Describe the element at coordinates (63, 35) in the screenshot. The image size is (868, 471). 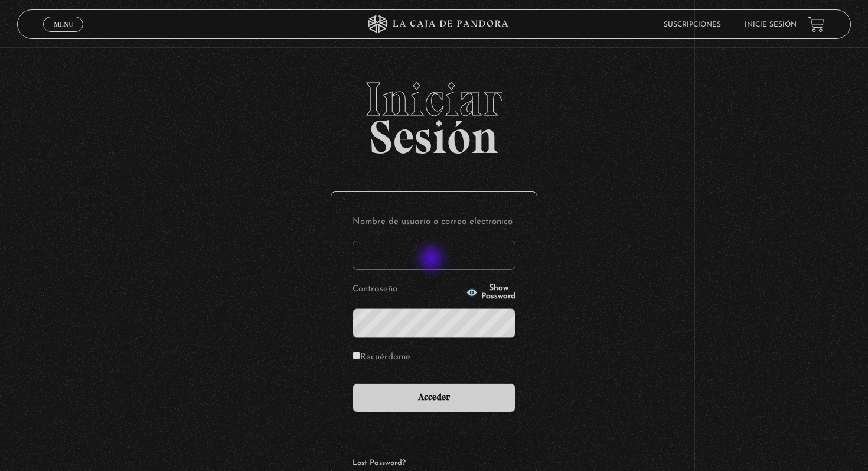
I see `span: Cerrar` at that location.